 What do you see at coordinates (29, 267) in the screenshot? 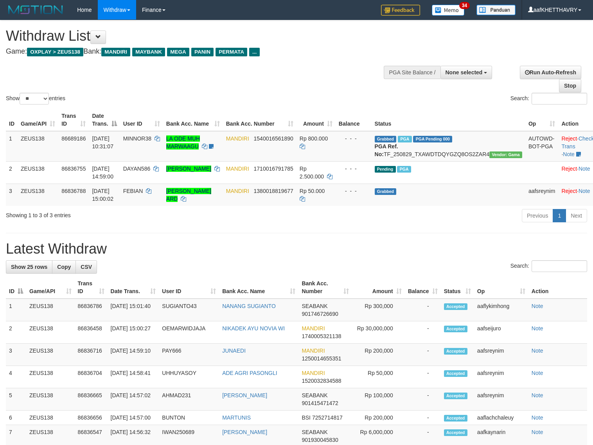
I see `span: Show 25 rows` at bounding box center [29, 267].